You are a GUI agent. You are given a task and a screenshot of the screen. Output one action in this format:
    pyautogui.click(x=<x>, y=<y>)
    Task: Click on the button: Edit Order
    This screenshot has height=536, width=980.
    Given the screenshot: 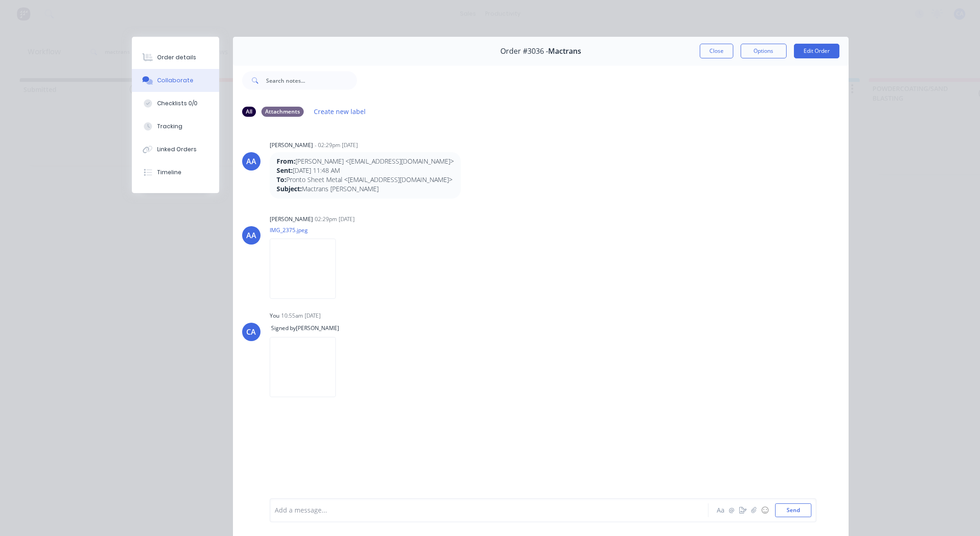 What is the action you would take?
    pyautogui.click(x=817, y=51)
    